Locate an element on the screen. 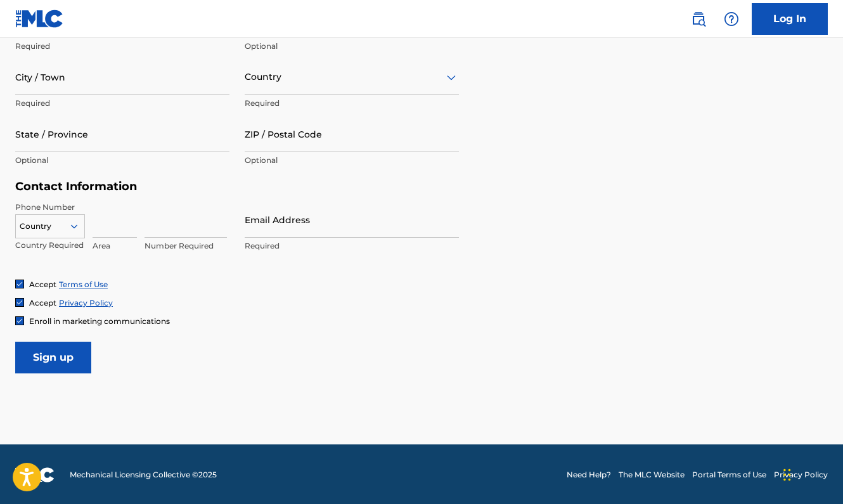  p: Area is located at coordinates (115, 246).